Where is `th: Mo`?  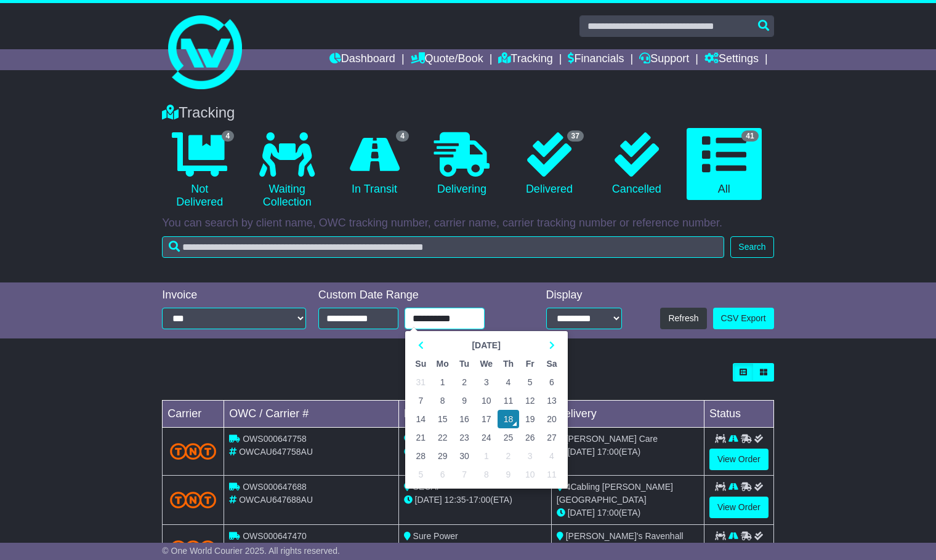 th: Mo is located at coordinates (443, 364).